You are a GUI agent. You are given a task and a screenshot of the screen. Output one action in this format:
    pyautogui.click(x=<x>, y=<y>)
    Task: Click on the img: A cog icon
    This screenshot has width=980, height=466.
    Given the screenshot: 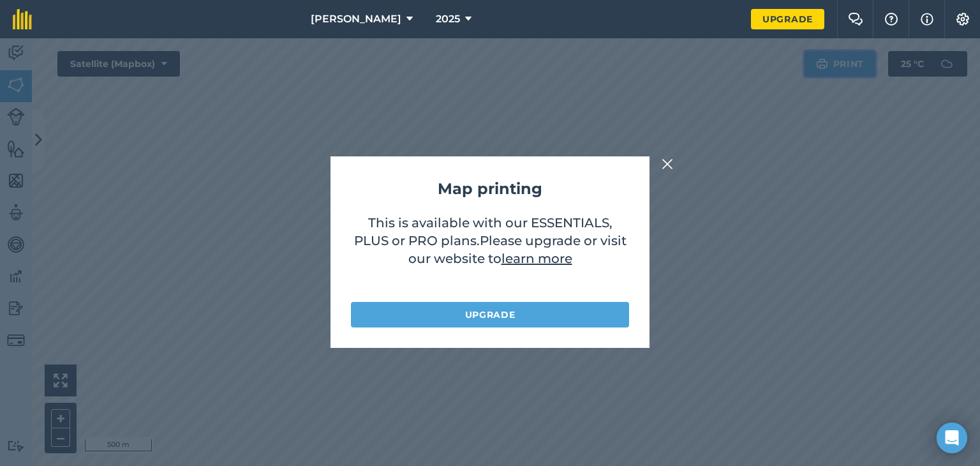 What is the action you would take?
    pyautogui.click(x=962, y=19)
    